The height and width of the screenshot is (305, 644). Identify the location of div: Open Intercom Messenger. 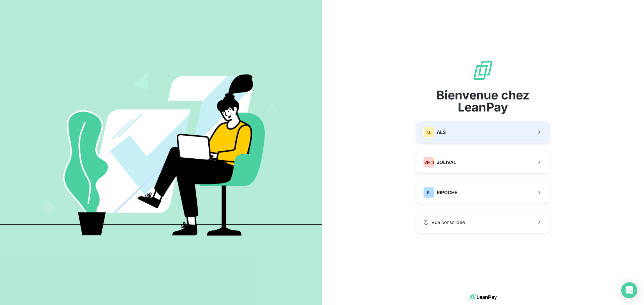
(629, 290).